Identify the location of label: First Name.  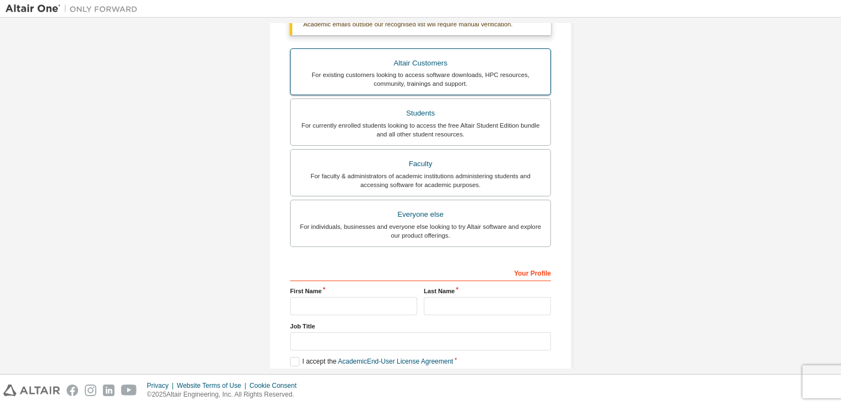
(353, 291).